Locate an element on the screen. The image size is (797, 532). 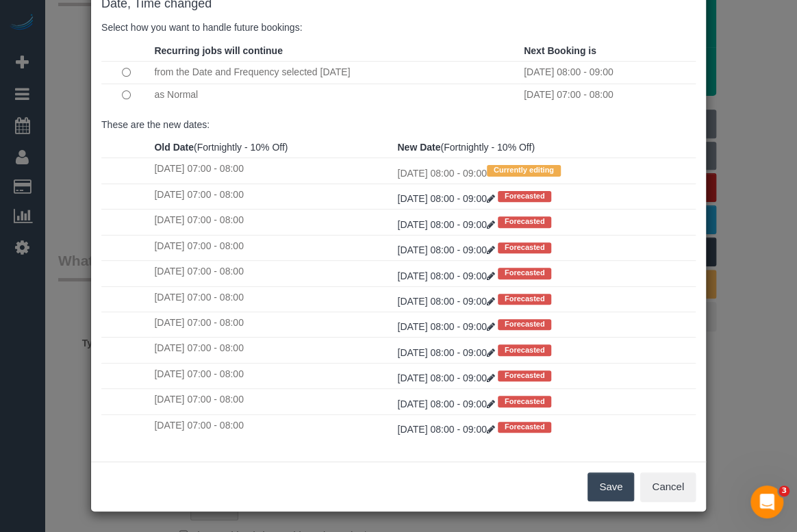
strong: New Date is located at coordinates (419, 148).